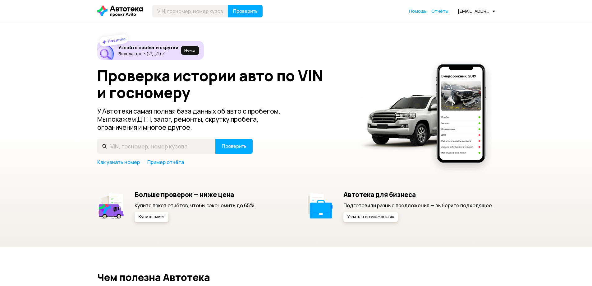  I want to click on p: У Автотеки самая полная база данных об авто с пробегом. Мы покажем ДТП, залог, ремонты, скрутку п..., so click(194, 119).